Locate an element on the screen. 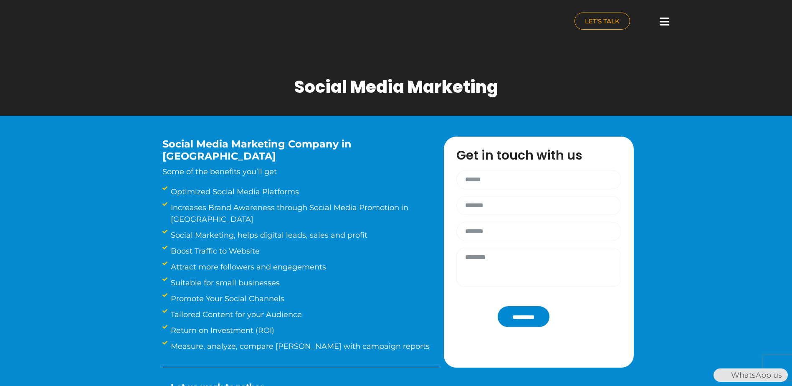 This screenshot has width=792, height=386. span: Boost Traffic to Website is located at coordinates (214, 251).